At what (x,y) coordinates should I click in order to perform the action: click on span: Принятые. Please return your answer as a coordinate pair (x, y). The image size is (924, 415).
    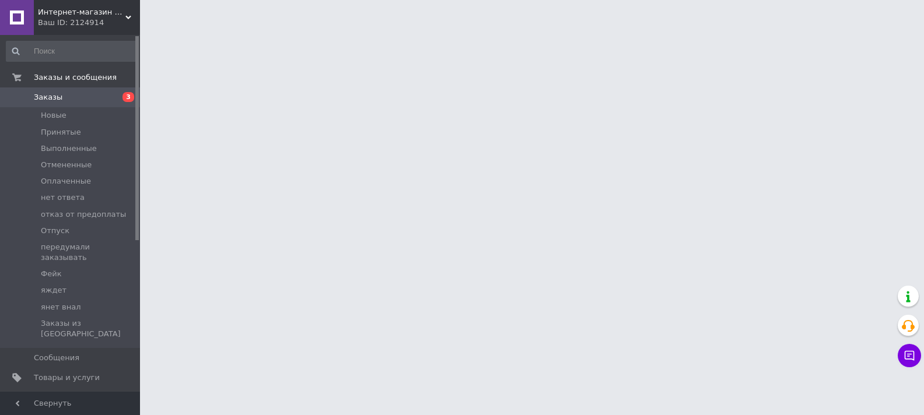
    Looking at the image, I should click on (61, 132).